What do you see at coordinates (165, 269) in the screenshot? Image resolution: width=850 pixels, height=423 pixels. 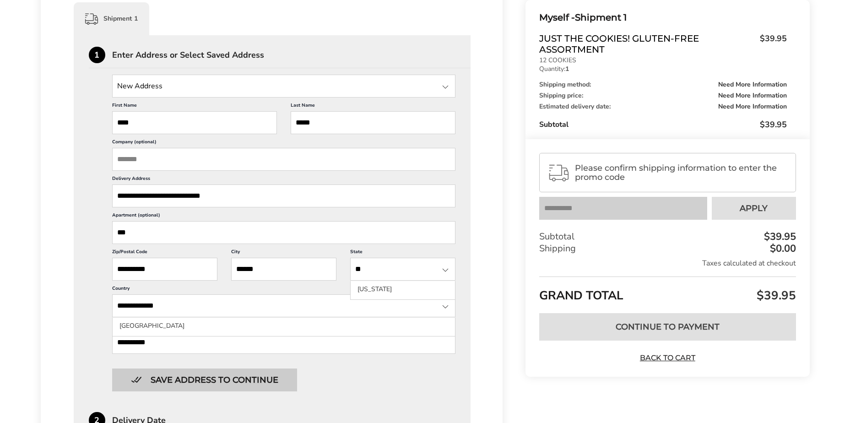 I see `input: ZIP` at bounding box center [165, 269].